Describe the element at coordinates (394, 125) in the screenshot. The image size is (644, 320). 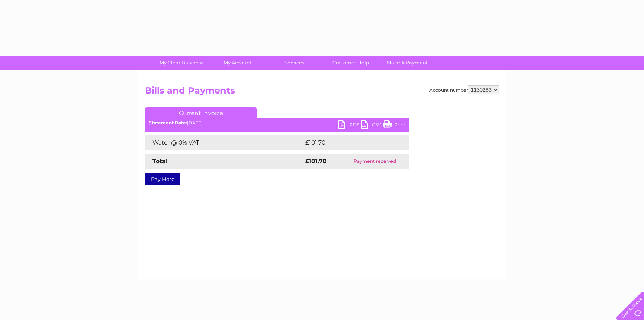
I see `a: Print` at that location.